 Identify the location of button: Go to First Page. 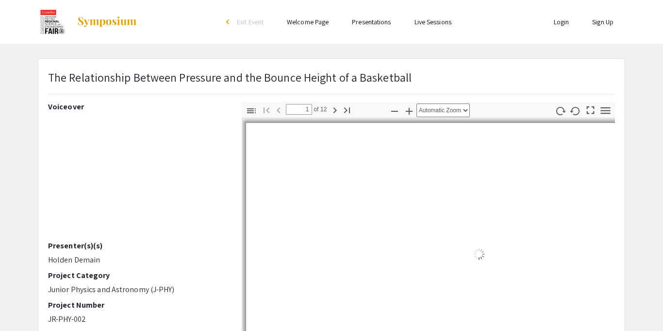
(267, 109).